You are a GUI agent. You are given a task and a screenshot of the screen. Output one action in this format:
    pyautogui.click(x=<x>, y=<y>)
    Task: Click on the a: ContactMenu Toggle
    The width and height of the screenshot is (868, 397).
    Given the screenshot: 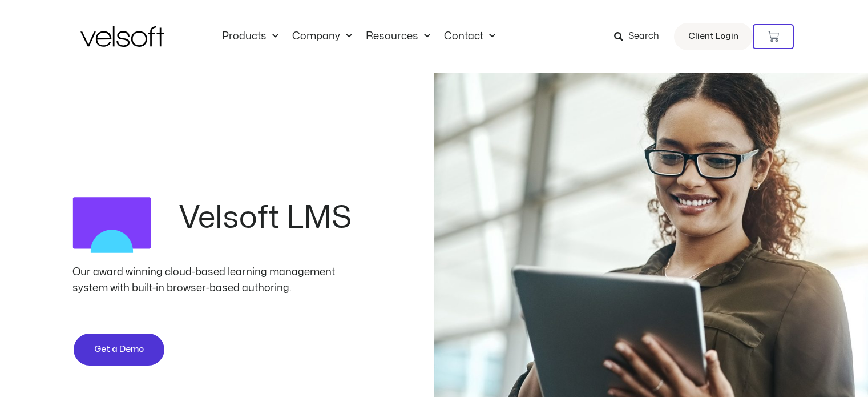 What is the action you would take?
    pyautogui.click(x=470, y=37)
    